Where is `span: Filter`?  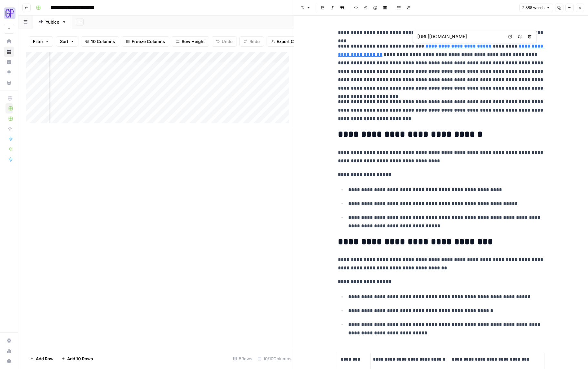 span: Filter is located at coordinates (38, 41).